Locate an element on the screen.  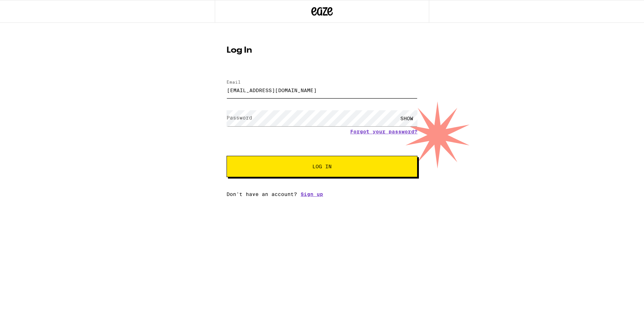
a: Forgot your password? is located at coordinates (384, 132).